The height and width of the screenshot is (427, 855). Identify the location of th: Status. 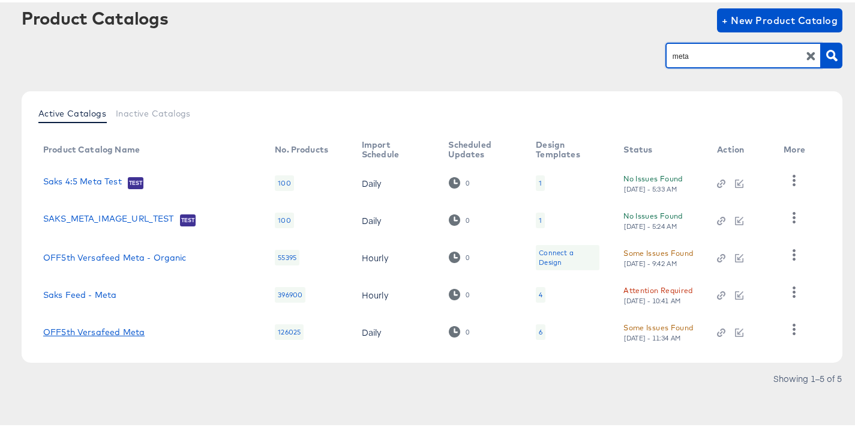
(661, 148).